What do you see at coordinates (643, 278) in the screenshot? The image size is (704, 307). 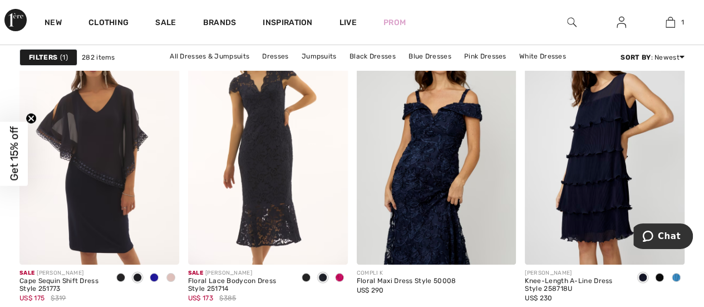 I see `div: Navy` at bounding box center [643, 278].